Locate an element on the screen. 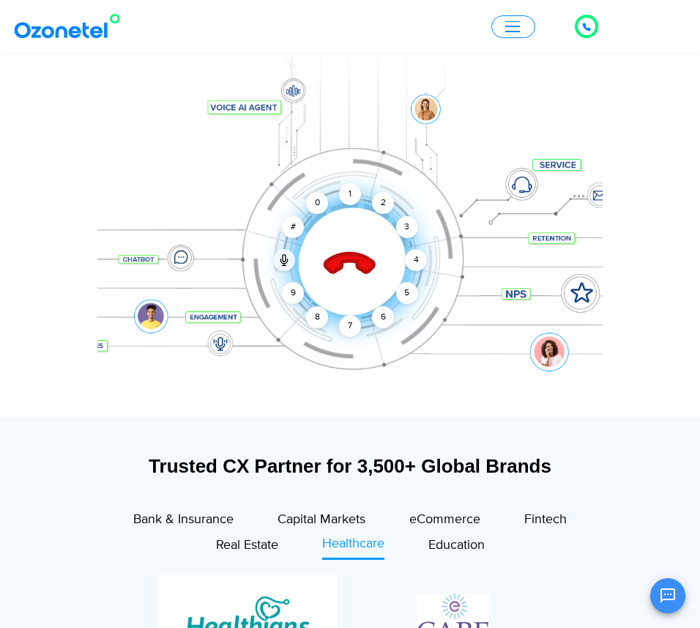 Image resolution: width=700 pixels, height=628 pixels. a: Healthcare is located at coordinates (353, 546).